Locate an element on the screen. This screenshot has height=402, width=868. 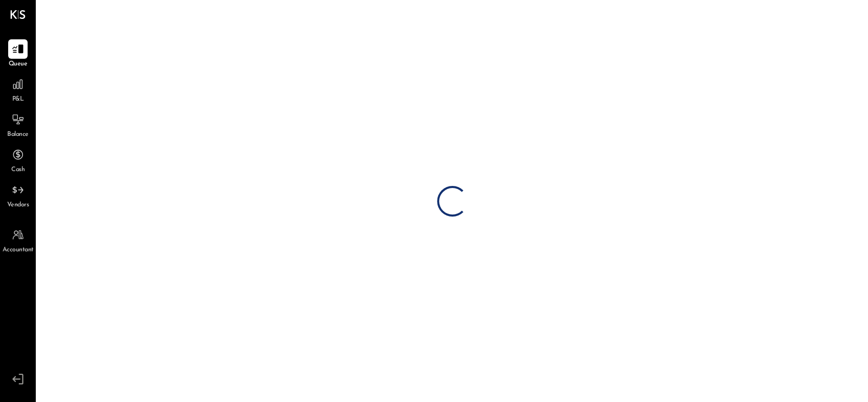
span: Accountant is located at coordinates (18, 250).